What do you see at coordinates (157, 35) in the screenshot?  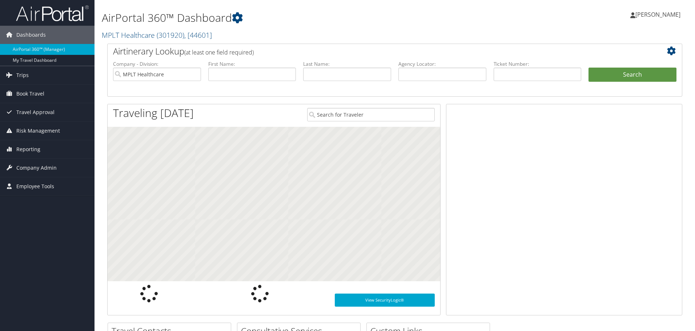 I see `a: MPLT Healthcare` at bounding box center [157, 35].